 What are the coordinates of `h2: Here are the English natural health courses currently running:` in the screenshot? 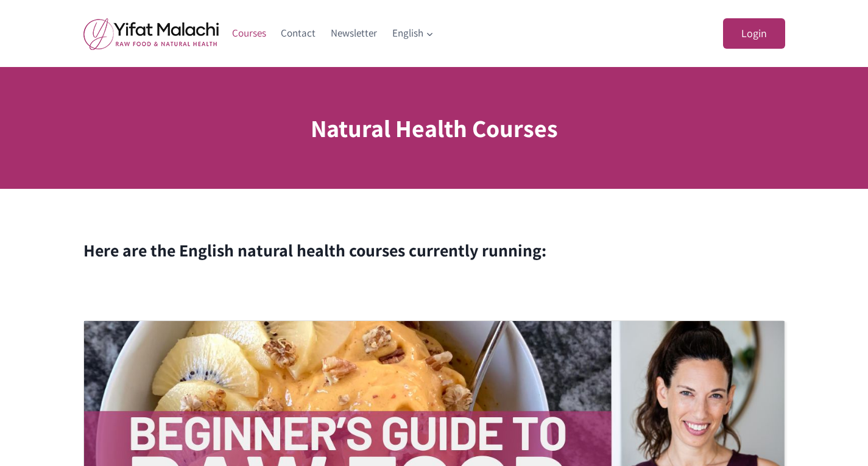 It's located at (434, 250).